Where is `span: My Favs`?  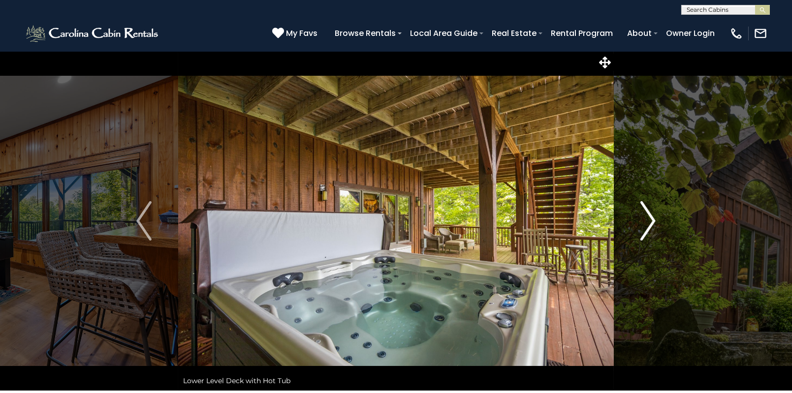
span: My Favs is located at coordinates (302, 33).